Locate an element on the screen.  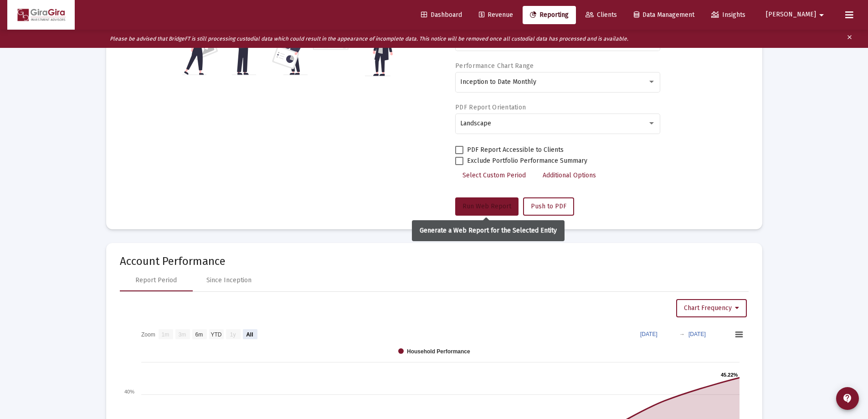
label: PDF Report Orientation is located at coordinates (490, 107).